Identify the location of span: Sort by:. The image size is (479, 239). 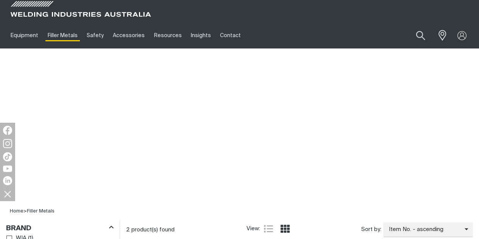
(371, 229).